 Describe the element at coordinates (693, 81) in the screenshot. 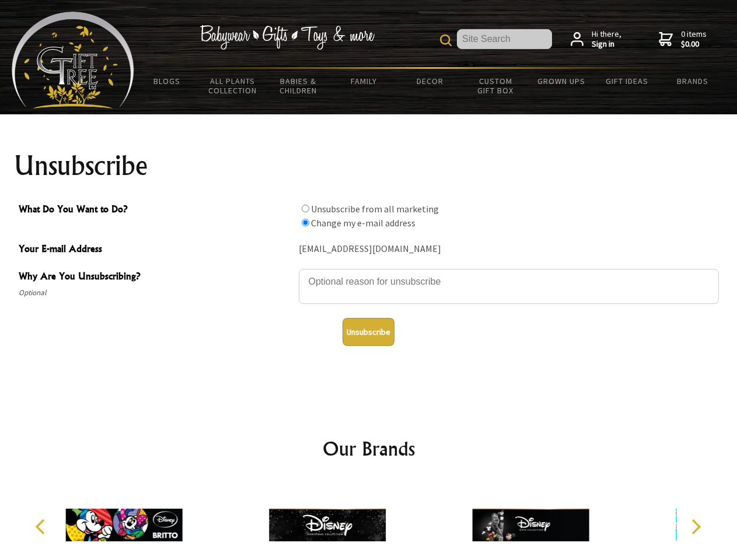

I see `a: Brands` at that location.